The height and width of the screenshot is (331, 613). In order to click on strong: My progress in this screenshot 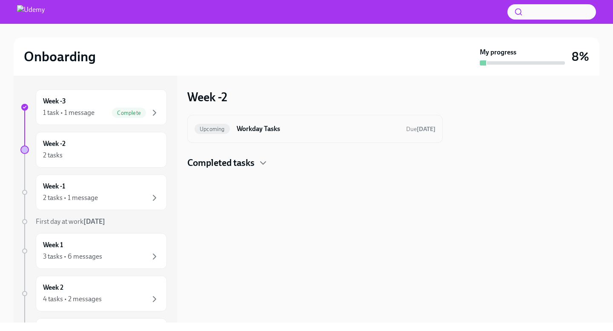, I will do `click(498, 52)`.